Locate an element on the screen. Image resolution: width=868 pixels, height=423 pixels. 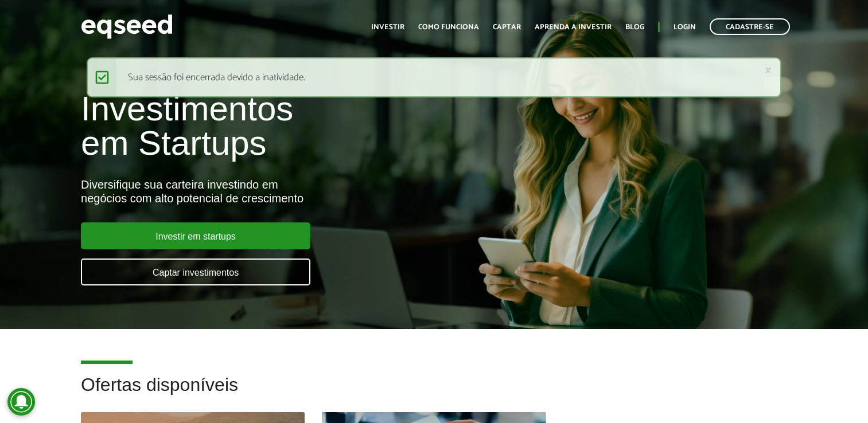
a: Login is located at coordinates (685, 27).